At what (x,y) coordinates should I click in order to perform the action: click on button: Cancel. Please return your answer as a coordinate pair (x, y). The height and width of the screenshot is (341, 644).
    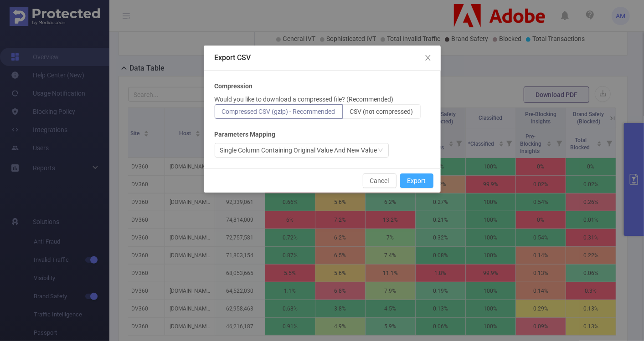
    Looking at the image, I should click on (380, 181).